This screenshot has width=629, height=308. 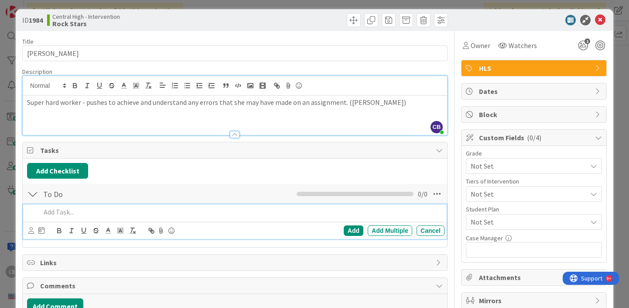 I want to click on b: Rock Stars, so click(x=86, y=24).